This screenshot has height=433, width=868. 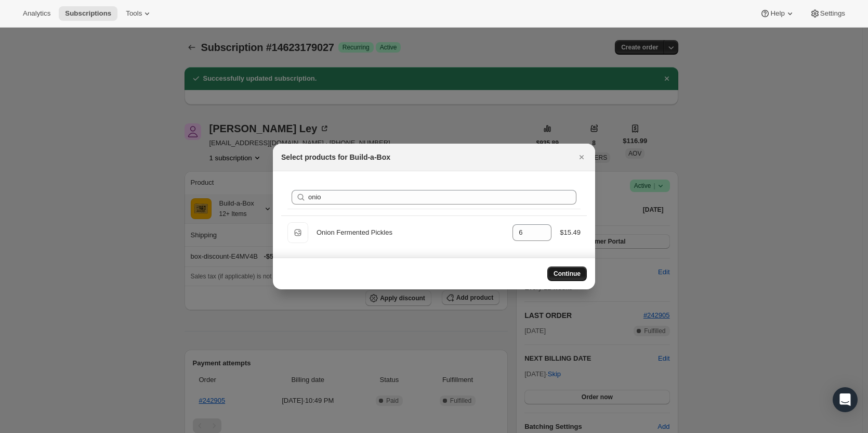 What do you see at coordinates (582, 157) in the screenshot?
I see `button: Close` at bounding box center [582, 157].